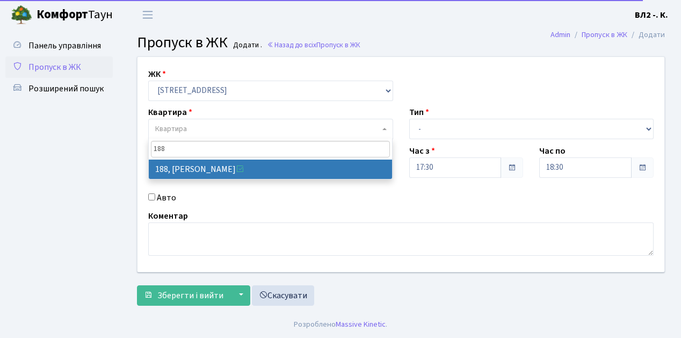  Describe the element at coordinates (341, 324) in the screenshot. I see `div: Розроблено .` at that location.